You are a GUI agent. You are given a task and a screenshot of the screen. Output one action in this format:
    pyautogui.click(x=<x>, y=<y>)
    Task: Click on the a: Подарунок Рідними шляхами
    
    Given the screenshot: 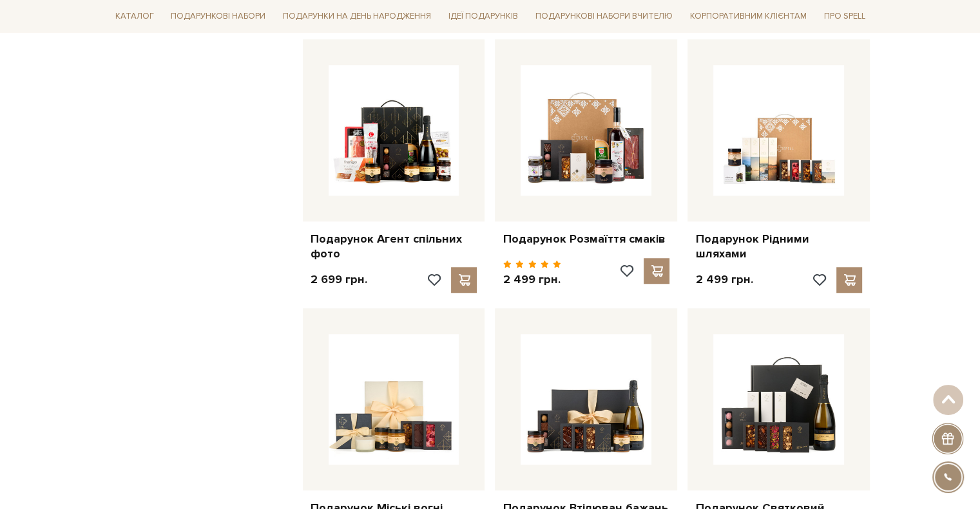 What is the action you would take?
    pyautogui.click(x=778, y=246)
    